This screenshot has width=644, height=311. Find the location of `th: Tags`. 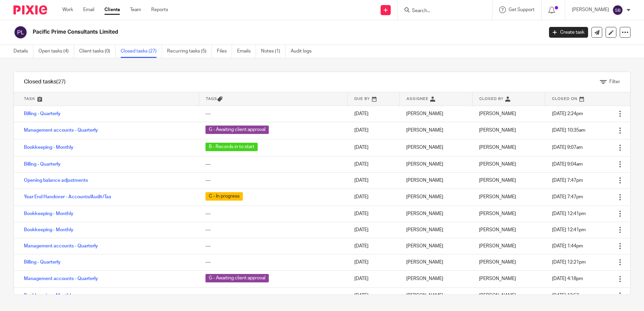

th: Tags is located at coordinates (273, 99).